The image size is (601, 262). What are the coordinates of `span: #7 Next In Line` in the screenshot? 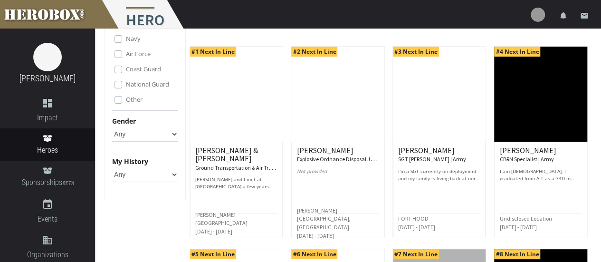 It's located at (415, 253).